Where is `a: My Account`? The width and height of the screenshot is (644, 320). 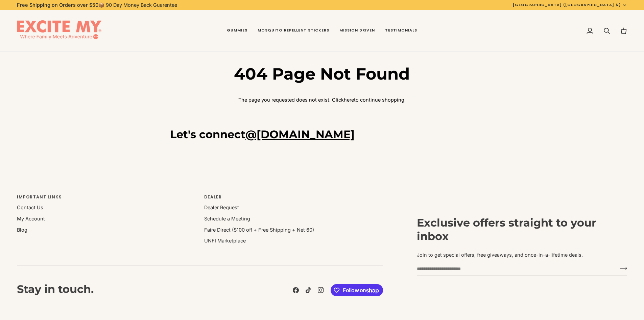 a: My Account is located at coordinates (31, 218).